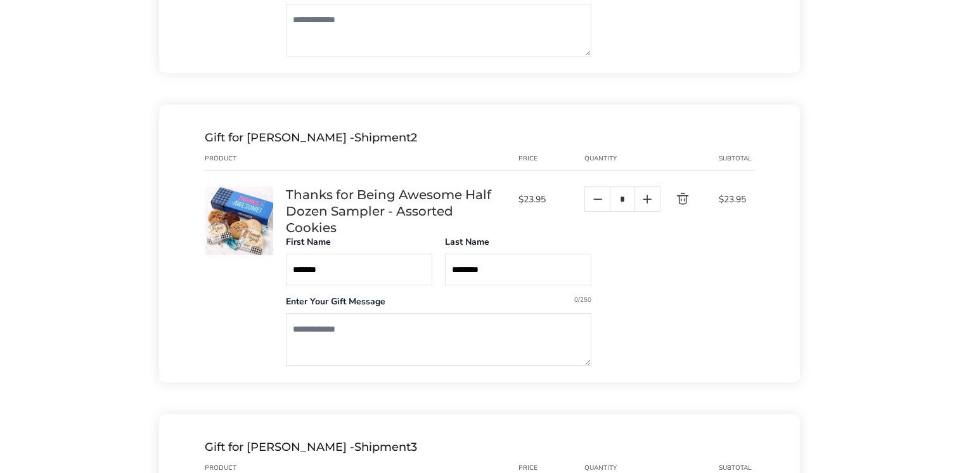  What do you see at coordinates (582, 301) in the screenshot?
I see `span: 0/250` at bounding box center [582, 301].